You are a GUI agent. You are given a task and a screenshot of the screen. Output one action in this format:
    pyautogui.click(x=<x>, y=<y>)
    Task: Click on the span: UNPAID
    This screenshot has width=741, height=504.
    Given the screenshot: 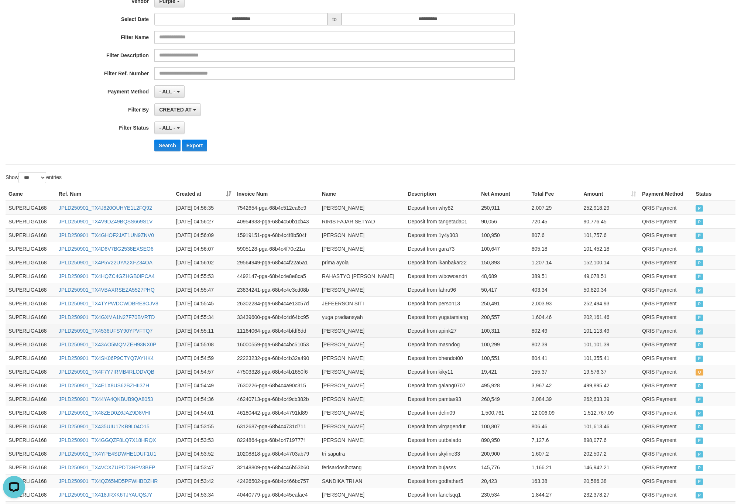 What is the action you would take?
    pyautogui.click(x=699, y=372)
    